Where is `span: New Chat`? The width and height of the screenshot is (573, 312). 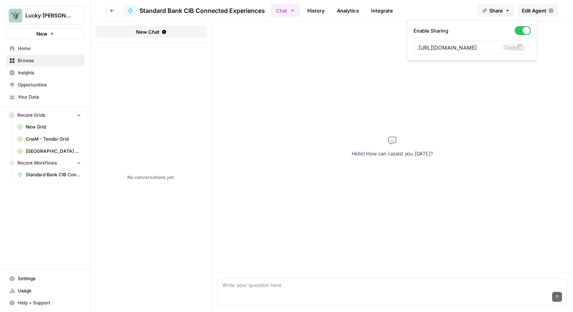 span: New Chat is located at coordinates (148, 32).